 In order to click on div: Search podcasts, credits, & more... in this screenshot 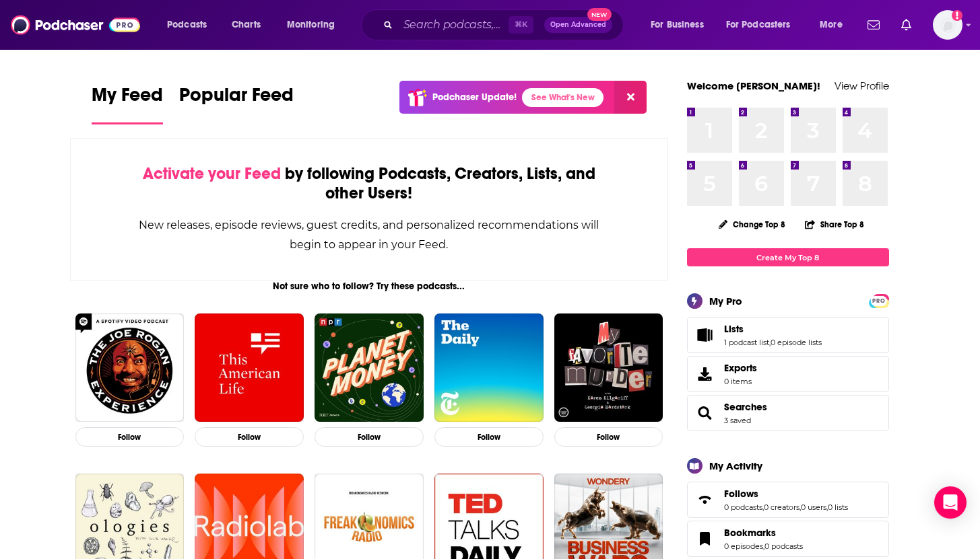, I will do `click(505, 25)`.